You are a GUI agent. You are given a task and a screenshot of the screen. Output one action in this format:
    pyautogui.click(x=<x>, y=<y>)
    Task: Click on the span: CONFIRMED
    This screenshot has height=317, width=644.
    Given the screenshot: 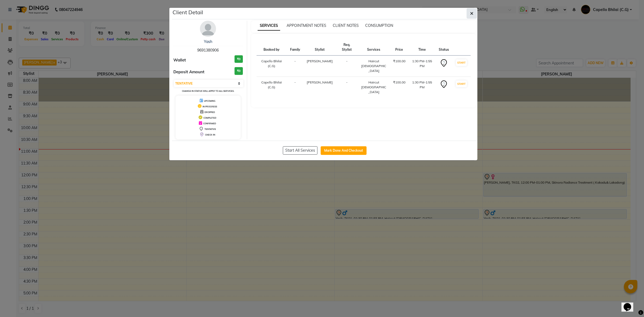 What is the action you would take?
    pyautogui.click(x=210, y=123)
    